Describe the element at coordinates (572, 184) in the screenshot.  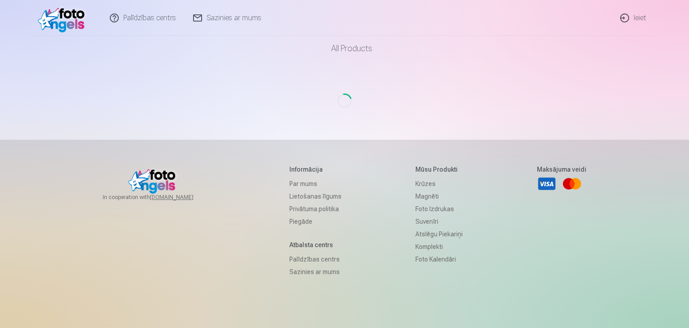
I see `a: Mastercard` at that location.